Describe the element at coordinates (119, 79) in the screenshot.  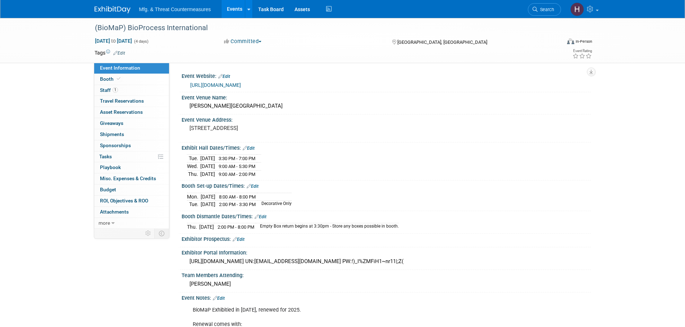
I see `i: Booth reservation complete` at that location.